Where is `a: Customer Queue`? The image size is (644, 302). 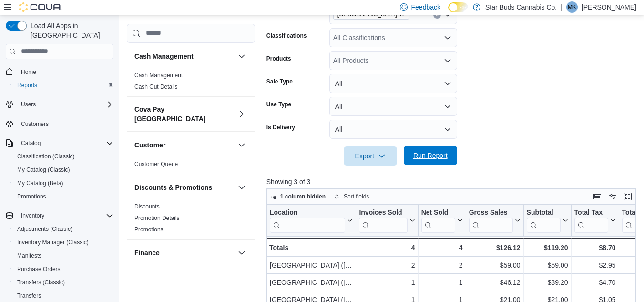 a: Customer Queue is located at coordinates (156, 164).